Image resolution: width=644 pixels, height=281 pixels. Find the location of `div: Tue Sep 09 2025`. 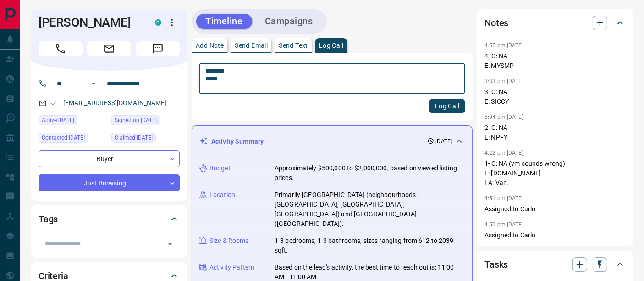

div: Tue Sep 09 2025 is located at coordinates (72, 122).